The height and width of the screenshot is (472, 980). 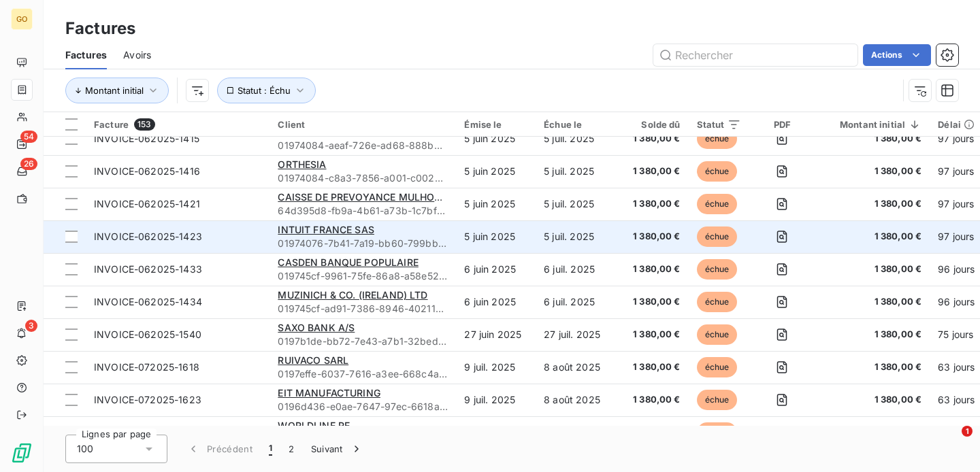 What do you see at coordinates (100, 28) in the screenshot?
I see `h3: Factures` at bounding box center [100, 28].